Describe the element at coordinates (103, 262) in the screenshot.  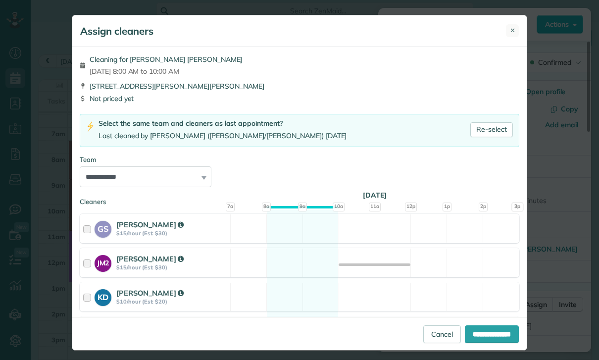
I see `strong: JM2` at that location.